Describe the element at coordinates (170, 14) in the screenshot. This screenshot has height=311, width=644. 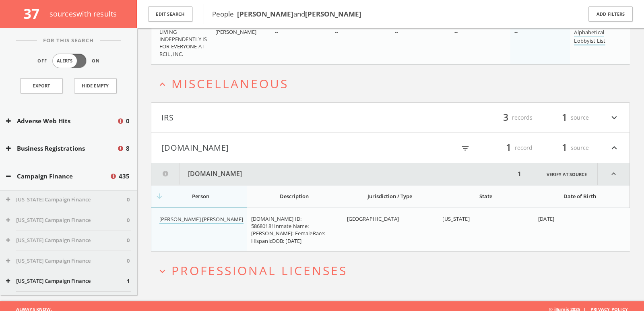
I see `button: Edit Search` at that location.